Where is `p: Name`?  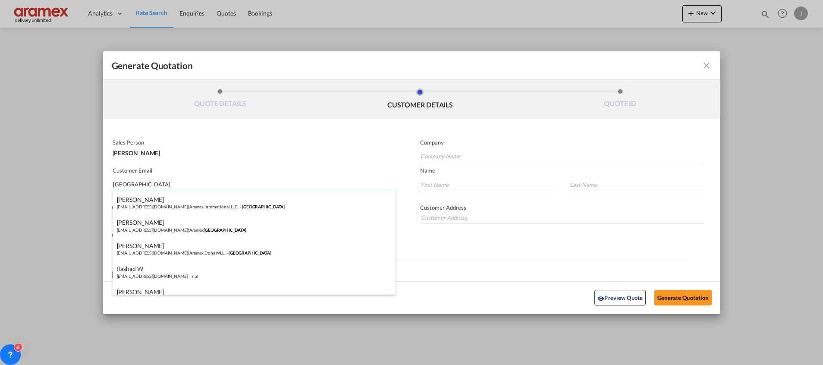 p: Name is located at coordinates (570, 170).